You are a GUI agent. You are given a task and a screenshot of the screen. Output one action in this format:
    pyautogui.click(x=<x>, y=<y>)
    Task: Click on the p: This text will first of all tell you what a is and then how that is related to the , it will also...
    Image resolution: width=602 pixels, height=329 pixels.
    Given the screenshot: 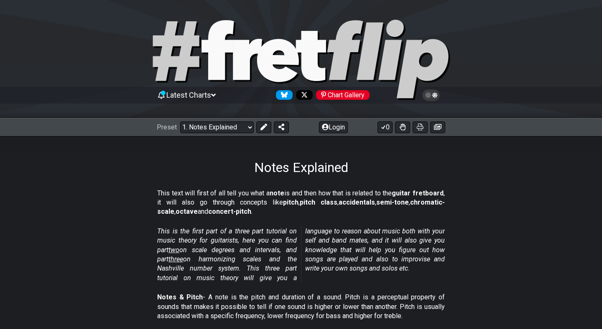 What is the action you would take?
    pyautogui.click(x=301, y=203)
    